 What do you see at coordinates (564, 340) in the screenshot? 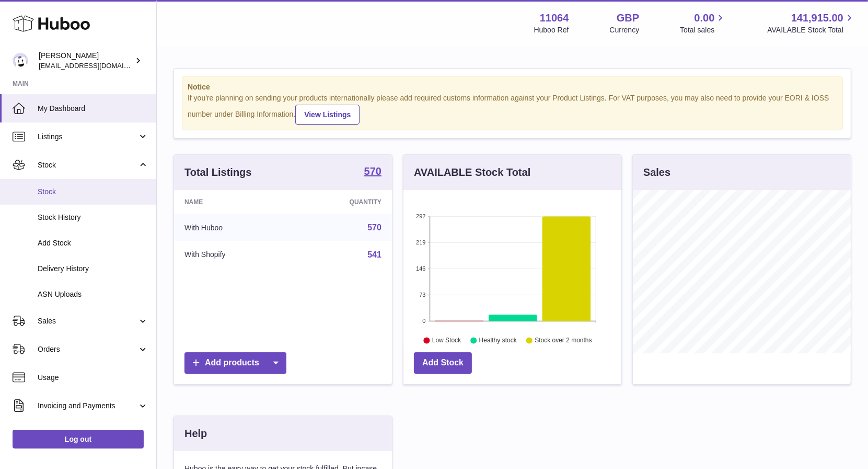
I see `text: Stock over 2 months` at bounding box center [564, 340].